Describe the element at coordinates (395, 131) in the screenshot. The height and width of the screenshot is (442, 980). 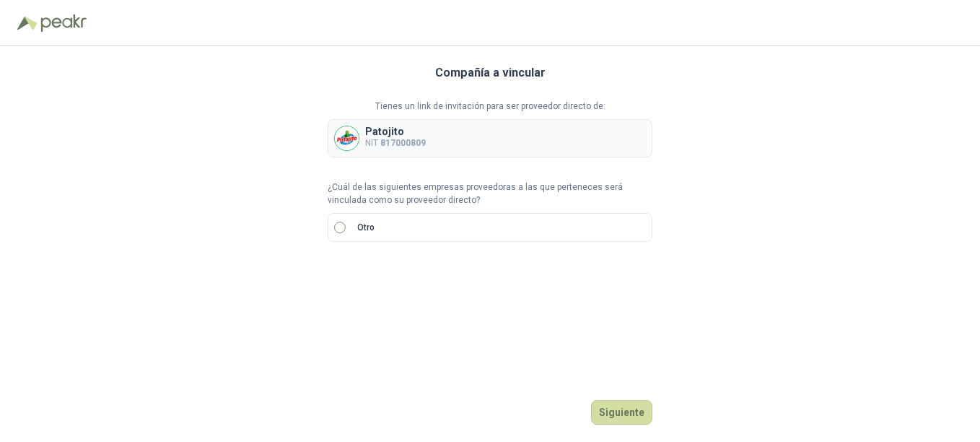
I see `p: Patojito` at that location.